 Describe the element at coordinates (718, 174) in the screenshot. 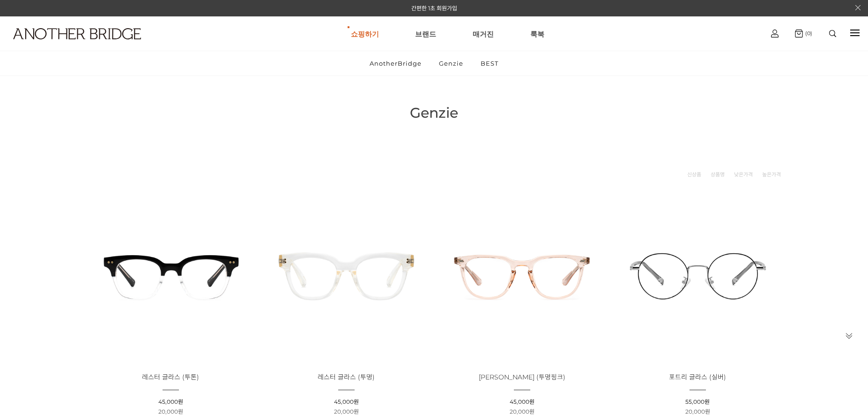

I see `a: 상품명` at that location.